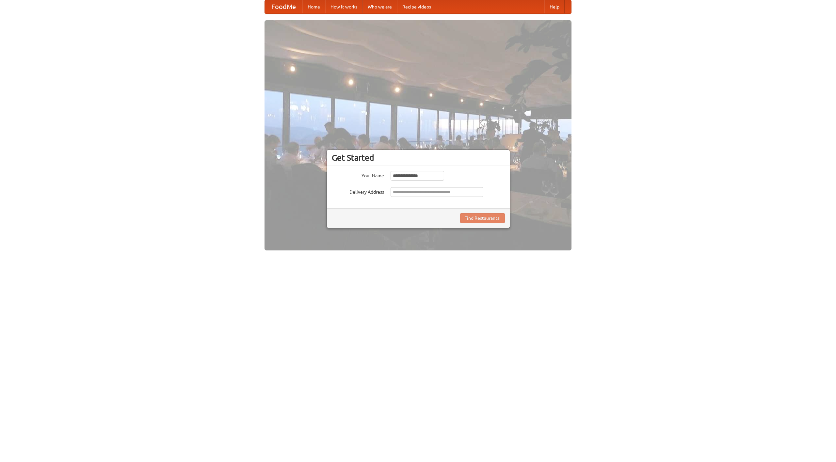  I want to click on a: FoodMe, so click(283, 7).